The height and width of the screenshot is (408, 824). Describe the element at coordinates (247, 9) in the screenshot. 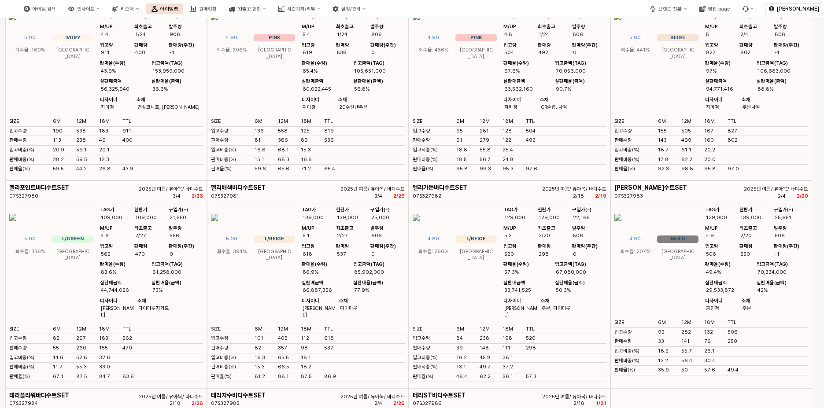

I see `button: 입출고 현황` at that location.